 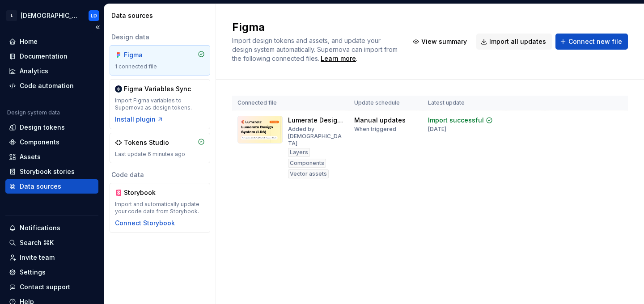 I want to click on div: Settings, so click(x=33, y=272).